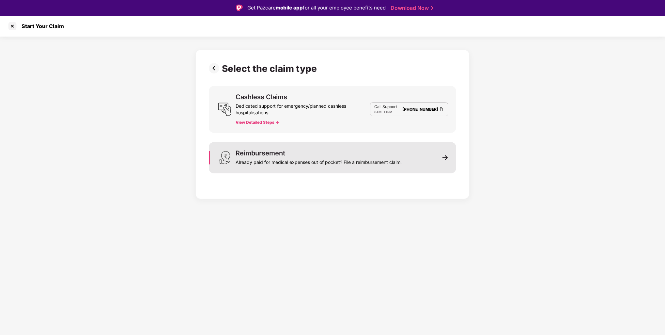  What do you see at coordinates (41, 26) in the screenshot?
I see `div: Start Your Claim` at bounding box center [41, 26].